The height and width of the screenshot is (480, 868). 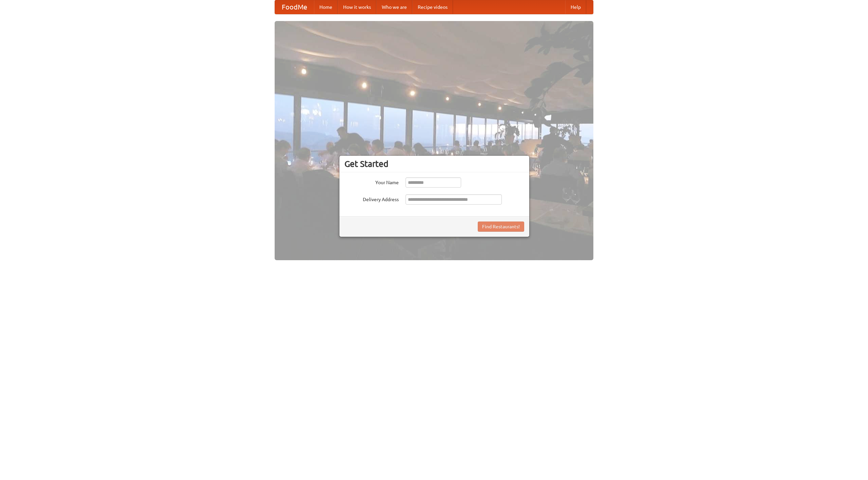 What do you see at coordinates (326, 7) in the screenshot?
I see `a: Home` at bounding box center [326, 7].